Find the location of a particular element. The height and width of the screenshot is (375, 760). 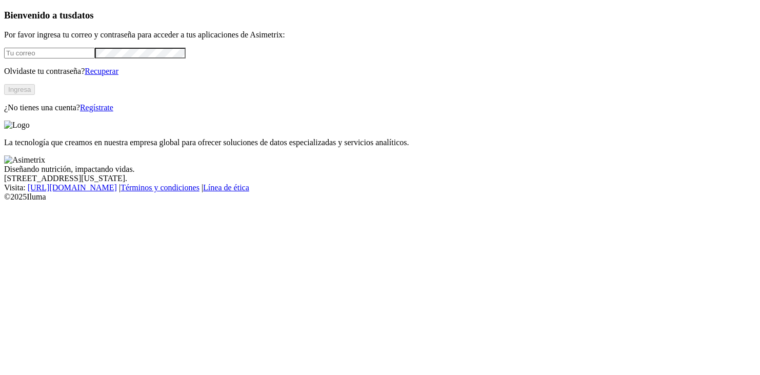

p: Olvidaste tu contraseña? is located at coordinates (380, 71).